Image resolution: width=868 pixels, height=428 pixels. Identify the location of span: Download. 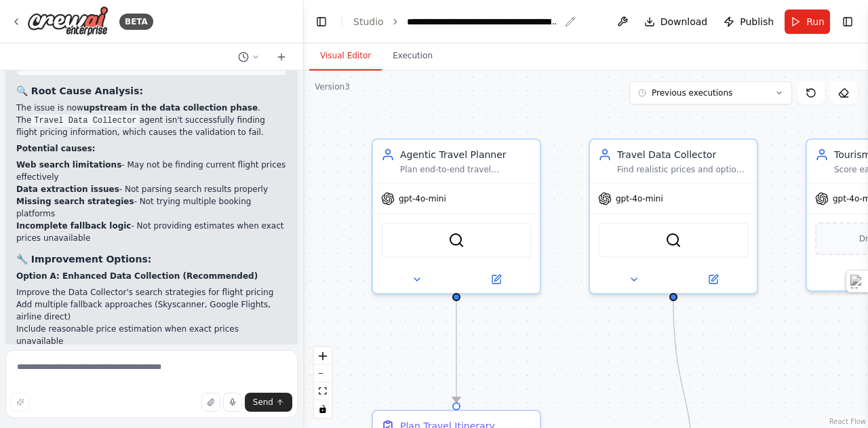
(684, 21).